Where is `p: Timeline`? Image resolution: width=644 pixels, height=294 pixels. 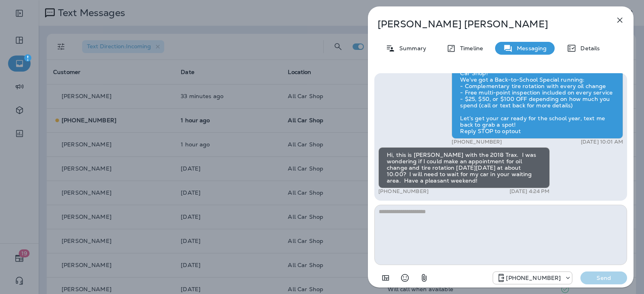
p: Timeline is located at coordinates (469, 48).